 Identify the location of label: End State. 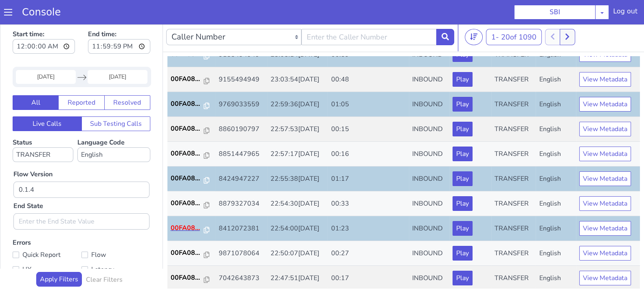
(28, 183).